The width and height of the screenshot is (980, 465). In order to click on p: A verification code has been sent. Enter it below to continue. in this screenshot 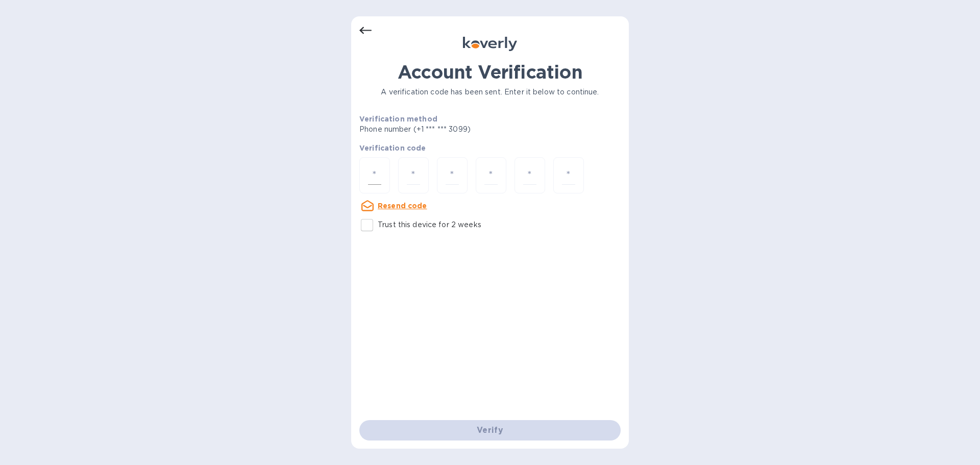, I will do `click(490, 92)`.